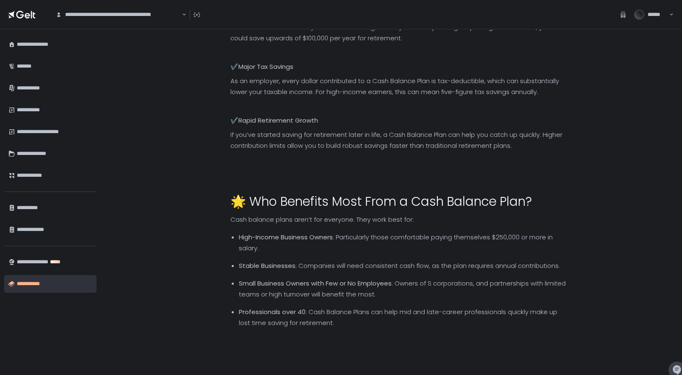 The height and width of the screenshot is (375, 682). I want to click on li: : Particularly those comfortable paying themselves $250,000 or more in salary., so click(402, 242).